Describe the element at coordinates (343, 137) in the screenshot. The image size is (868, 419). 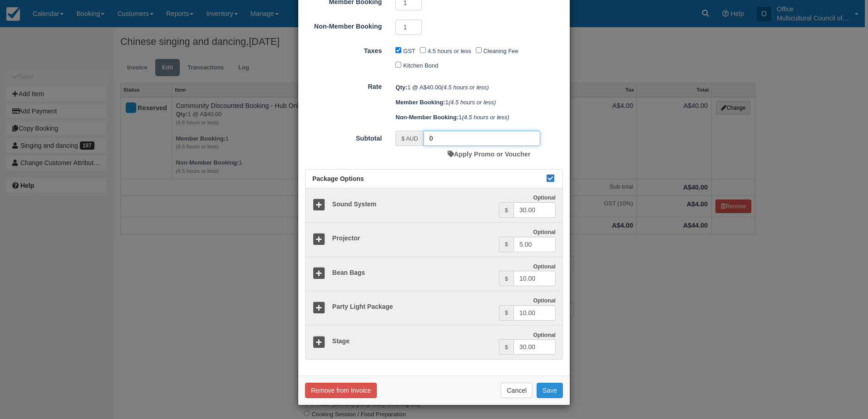
I see `label: Subtotal` at that location.